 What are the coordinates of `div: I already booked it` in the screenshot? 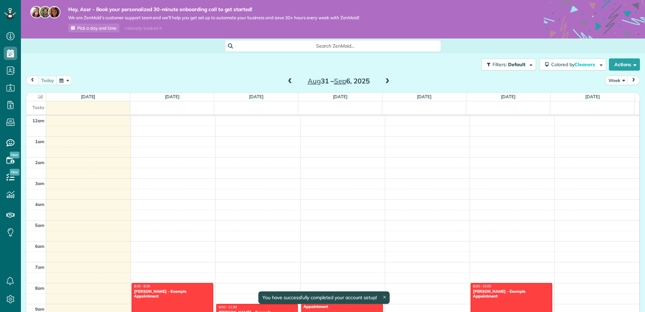 It's located at (143, 28).